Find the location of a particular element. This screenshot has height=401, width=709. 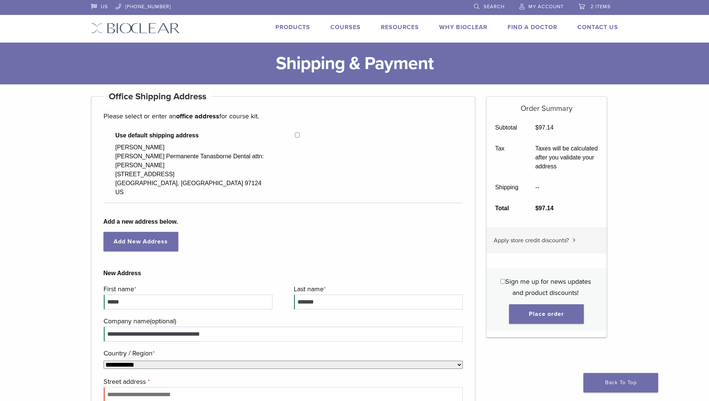

th: Total is located at coordinates (507, 209).